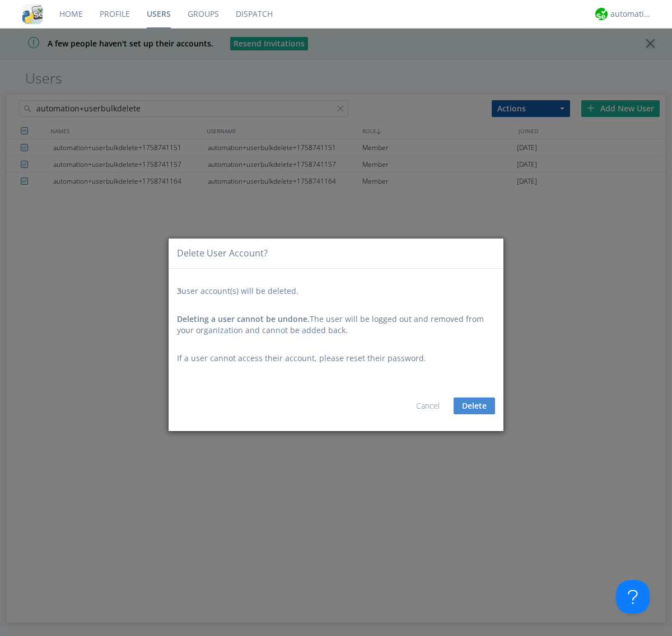  Describe the element at coordinates (237, 291) in the screenshot. I see `span: user account(s) will be deleted.` at that location.